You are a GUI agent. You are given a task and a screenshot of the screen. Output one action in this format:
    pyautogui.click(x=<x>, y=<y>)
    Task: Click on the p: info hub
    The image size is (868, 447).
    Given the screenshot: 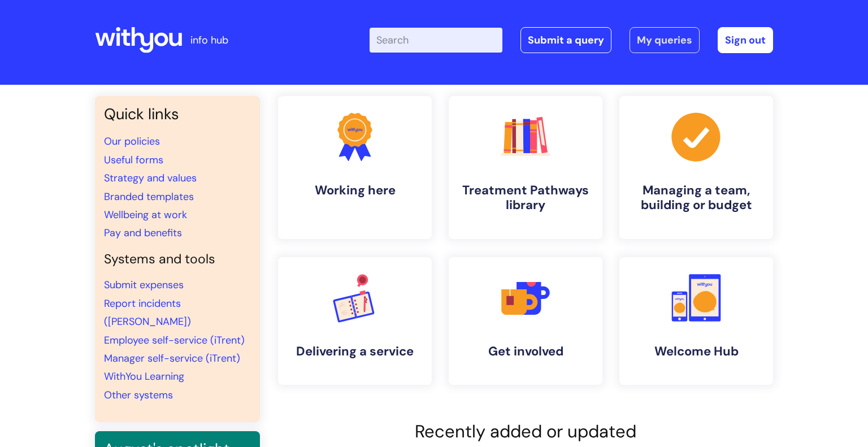 What is the action you would take?
    pyautogui.click(x=209, y=40)
    